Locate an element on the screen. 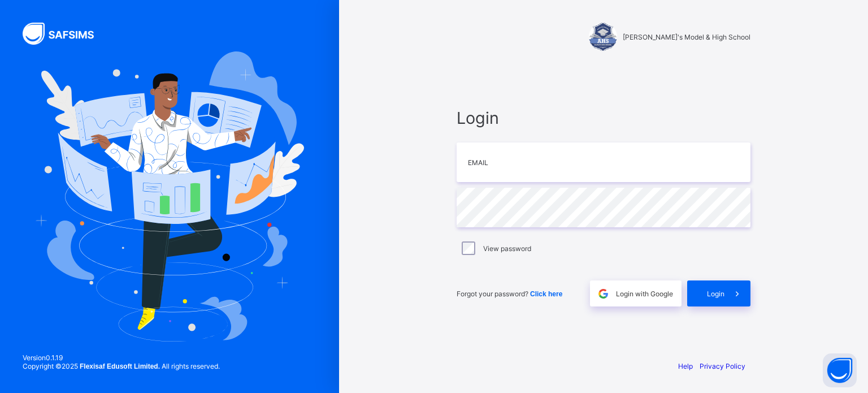  img: Hero Image is located at coordinates (170, 196).